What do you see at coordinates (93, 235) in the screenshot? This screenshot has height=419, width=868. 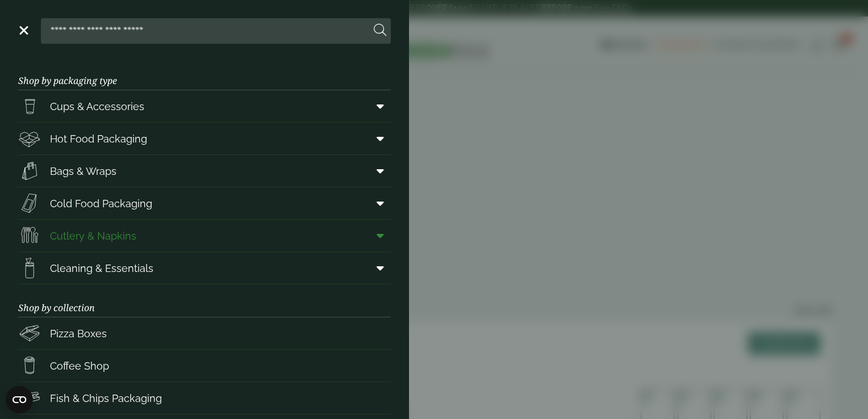 I see `span: Cutlery & Napkins` at bounding box center [93, 235].